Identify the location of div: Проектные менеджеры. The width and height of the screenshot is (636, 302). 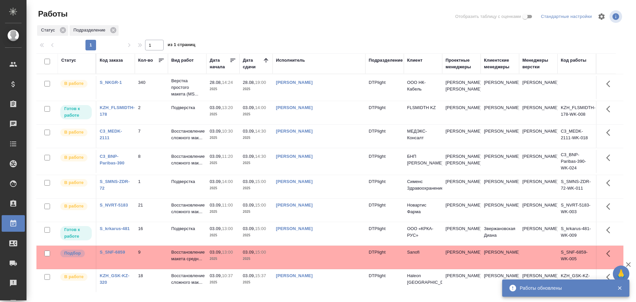
(462, 64).